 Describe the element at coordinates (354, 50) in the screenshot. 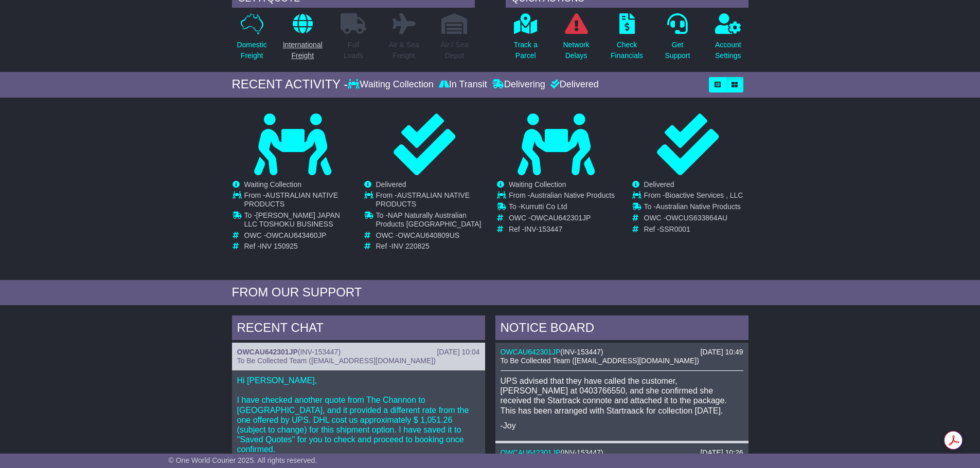

I see `p: Full Loads` at that location.